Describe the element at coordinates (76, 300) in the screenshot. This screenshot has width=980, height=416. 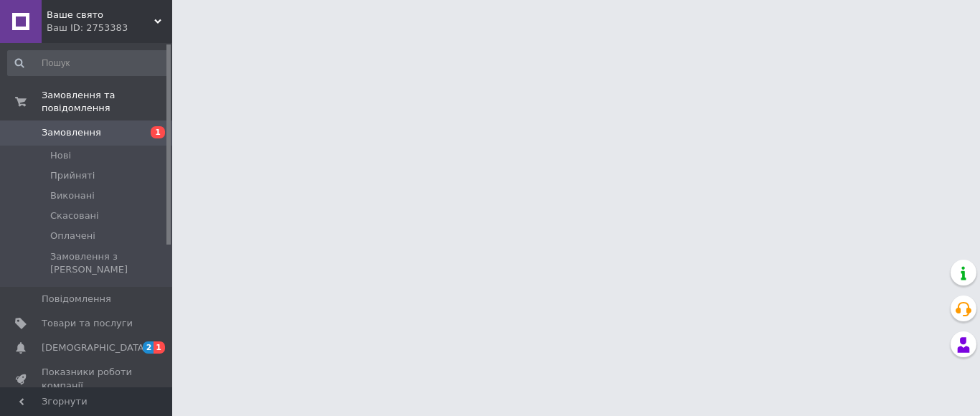
I see `span: Повідомлення` at that location.